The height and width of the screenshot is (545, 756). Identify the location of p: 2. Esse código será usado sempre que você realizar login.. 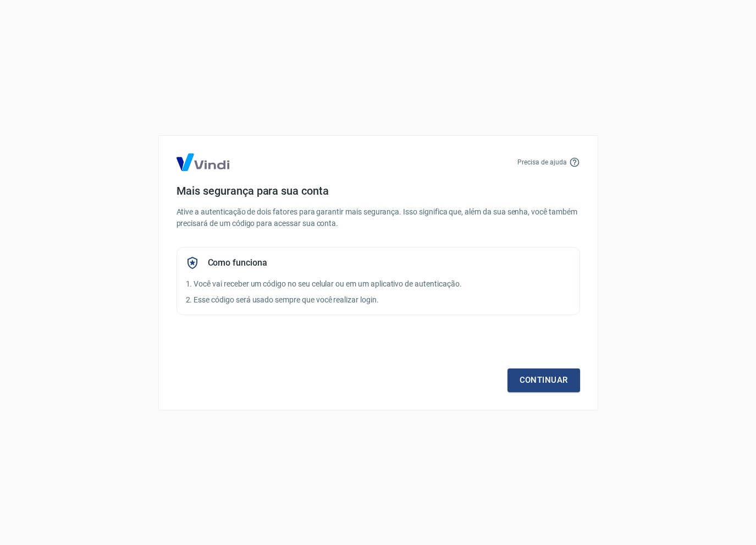
(378, 300).